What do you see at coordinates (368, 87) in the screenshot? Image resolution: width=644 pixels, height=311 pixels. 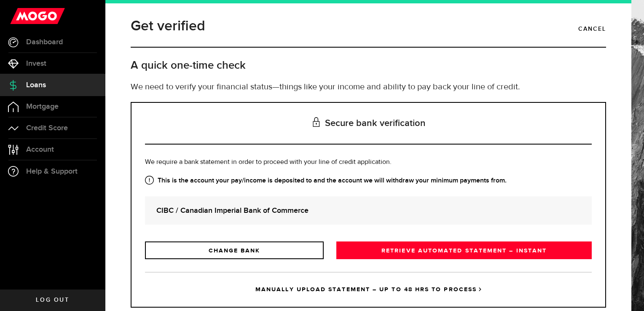 I see `p: We need to verify your financial status—things like your income and ability to pay back your line...` at bounding box center [368, 87].